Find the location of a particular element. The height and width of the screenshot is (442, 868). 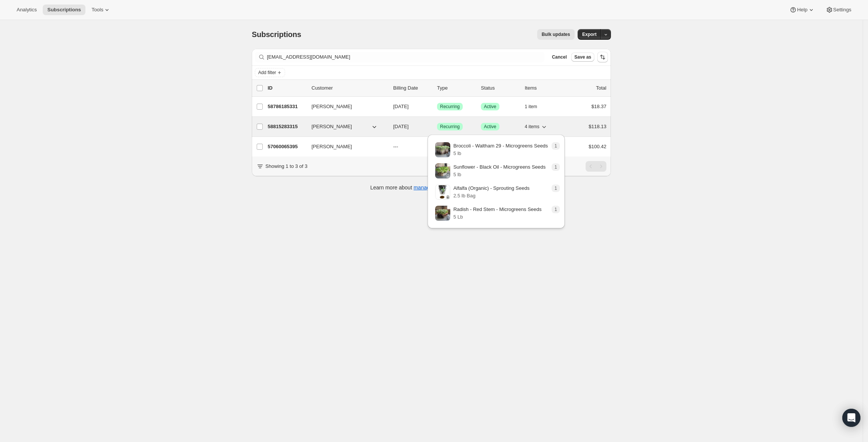

span: Tools is located at coordinates (97, 10).